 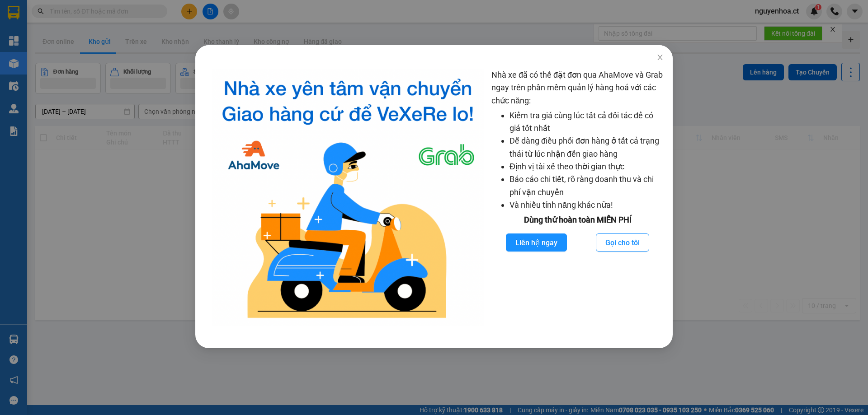 I want to click on li: Và nhiều tính năng khác nữa!, so click(x=586, y=205).